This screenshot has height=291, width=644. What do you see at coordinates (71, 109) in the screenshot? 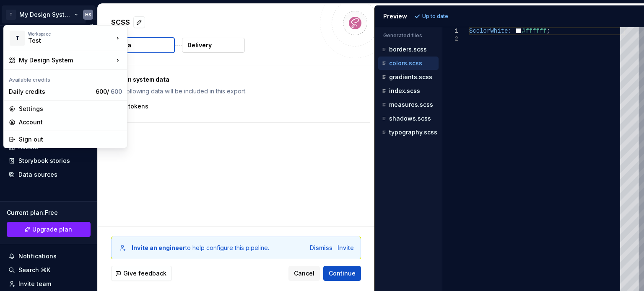
I see `div: Settings` at bounding box center [71, 109].